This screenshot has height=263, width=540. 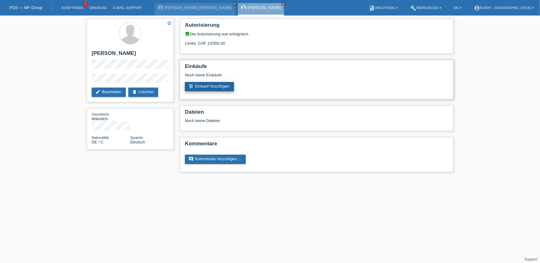 What do you see at coordinates (72, 8) in the screenshot?
I see `a: Kund*innen` at bounding box center [72, 8].